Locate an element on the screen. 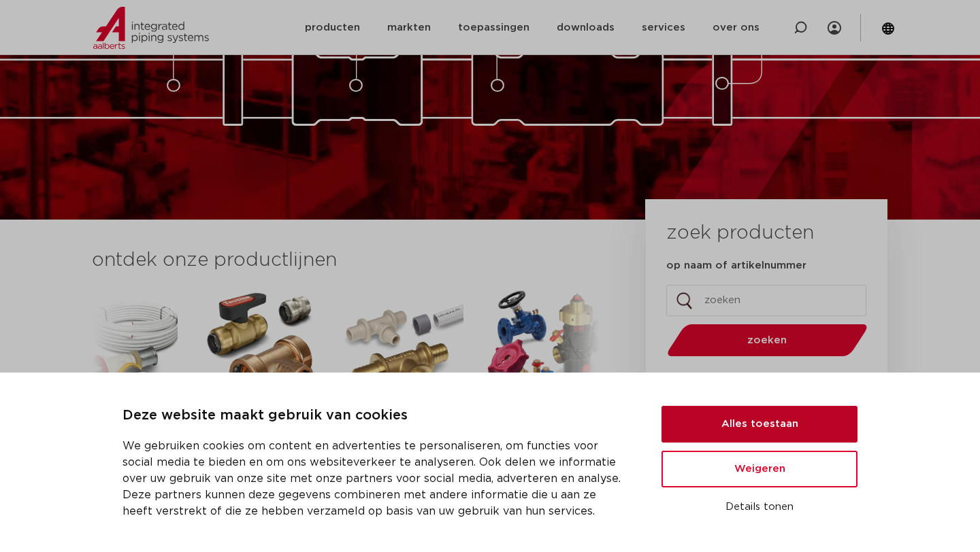 The height and width of the screenshot is (552, 980). p: We gebruiken cookies om content en advertenties te personaliseren, om functies voor social media ... is located at coordinates (375, 478).